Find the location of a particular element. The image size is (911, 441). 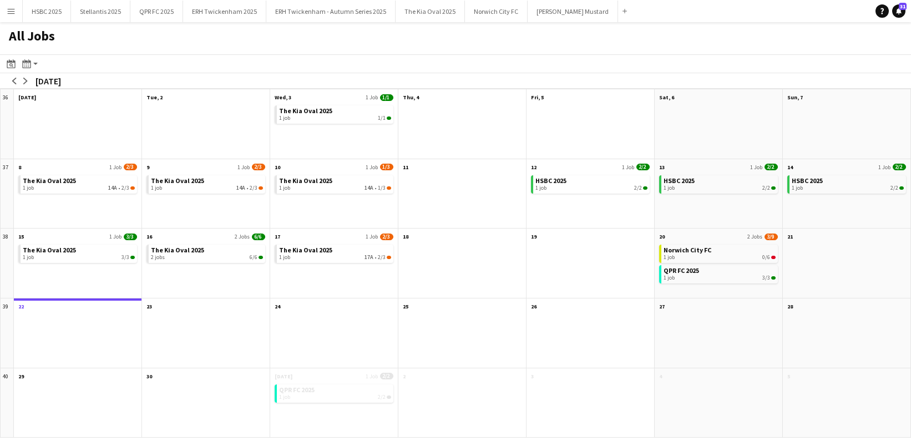

button: QPR FC 2025 is located at coordinates (156, 11).